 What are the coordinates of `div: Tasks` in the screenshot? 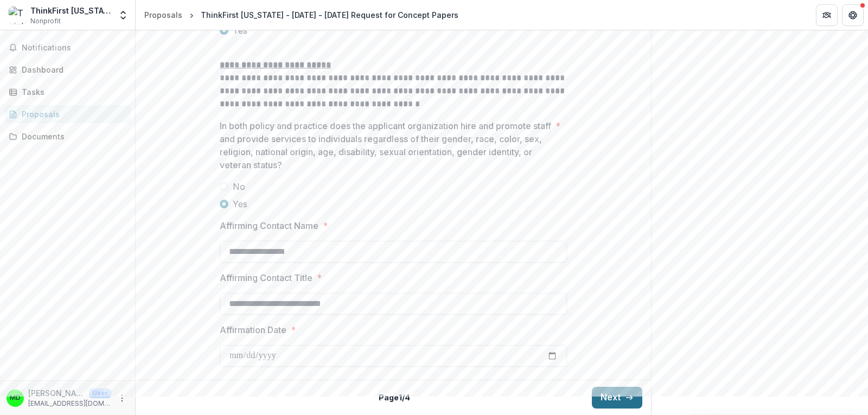 It's located at (72, 92).